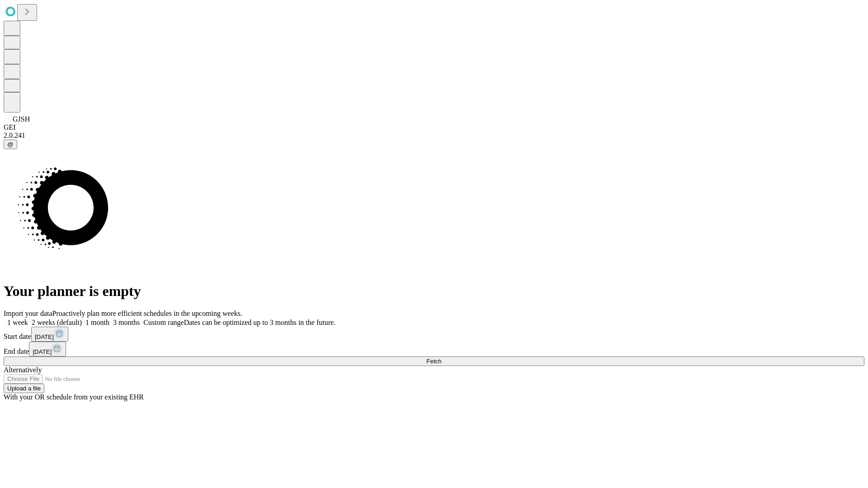 This screenshot has width=868, height=488. I want to click on div: GEI, so click(434, 128).